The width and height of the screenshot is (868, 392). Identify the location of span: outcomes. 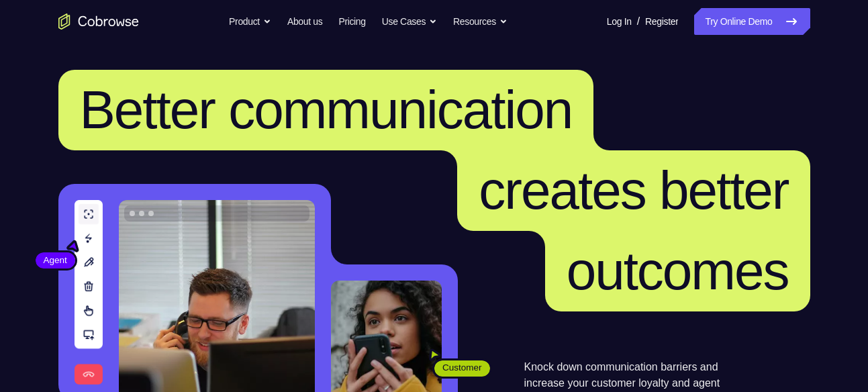
(678, 270).